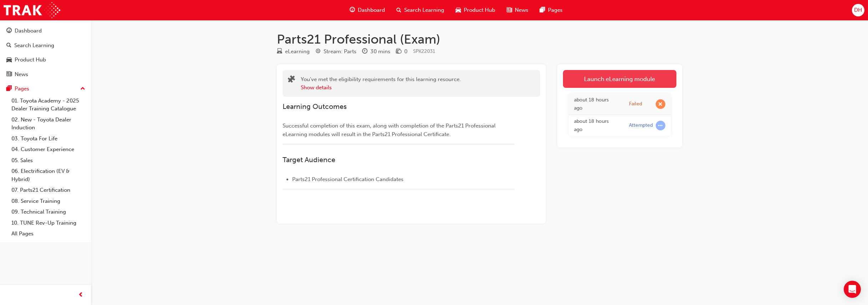 This screenshot has height=305, width=868. What do you see at coordinates (48, 234) in the screenshot?
I see `a: All Pages` at bounding box center [48, 234].